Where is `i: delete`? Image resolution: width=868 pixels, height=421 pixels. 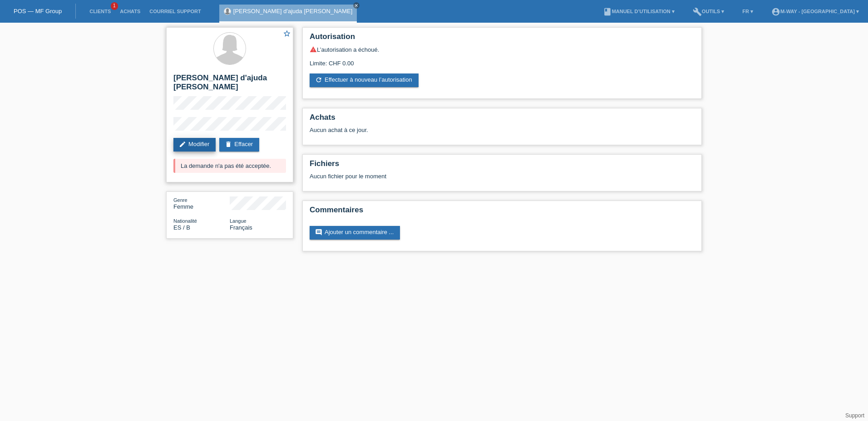
i: delete is located at coordinates (228, 144).